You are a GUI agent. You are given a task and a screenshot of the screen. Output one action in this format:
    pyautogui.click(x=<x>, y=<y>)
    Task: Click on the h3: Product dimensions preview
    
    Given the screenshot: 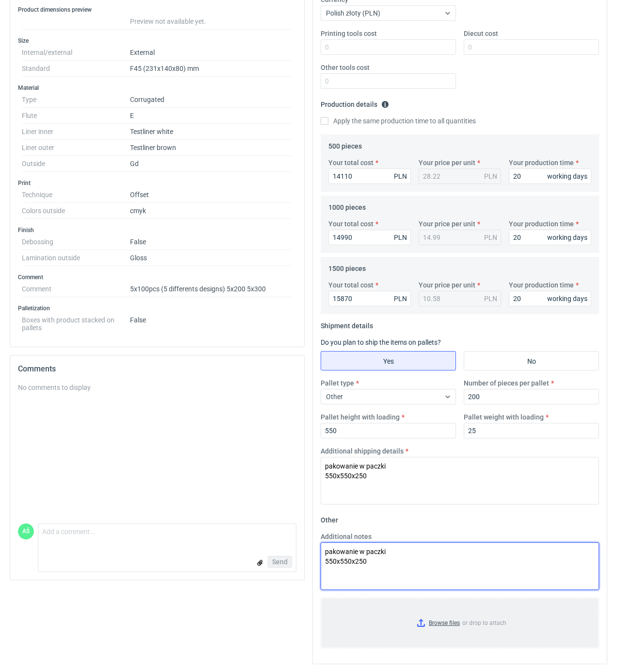 What is the action you would take?
    pyautogui.click(x=157, y=10)
    